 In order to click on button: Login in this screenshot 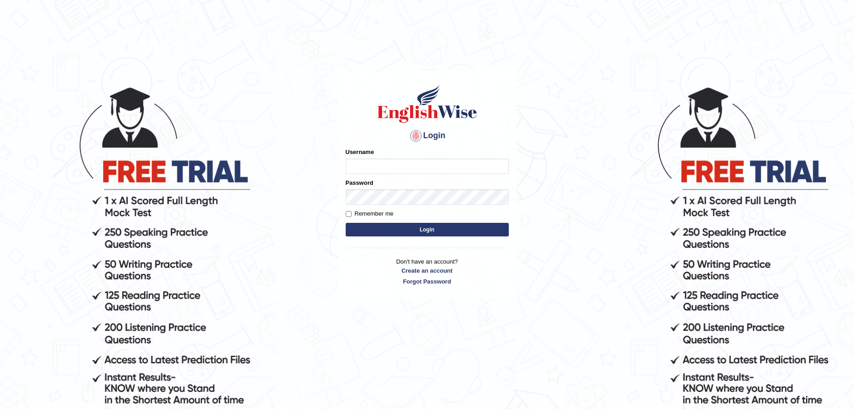, I will do `click(427, 230)`.